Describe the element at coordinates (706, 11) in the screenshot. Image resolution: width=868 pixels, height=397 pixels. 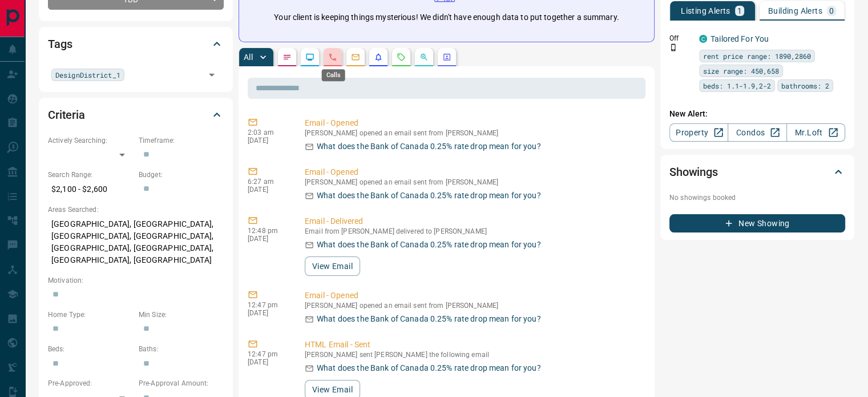
I see `p: Listing Alerts` at that location.